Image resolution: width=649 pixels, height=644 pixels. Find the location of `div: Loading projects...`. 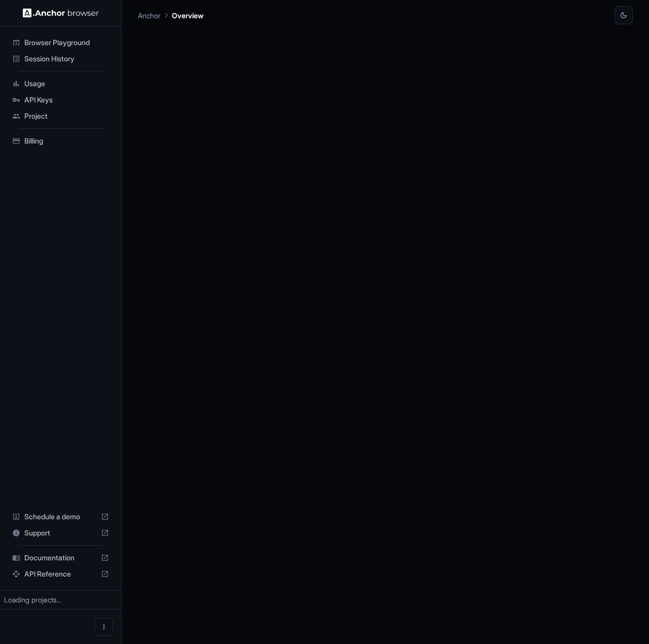

div: Loading projects... is located at coordinates (61, 599).